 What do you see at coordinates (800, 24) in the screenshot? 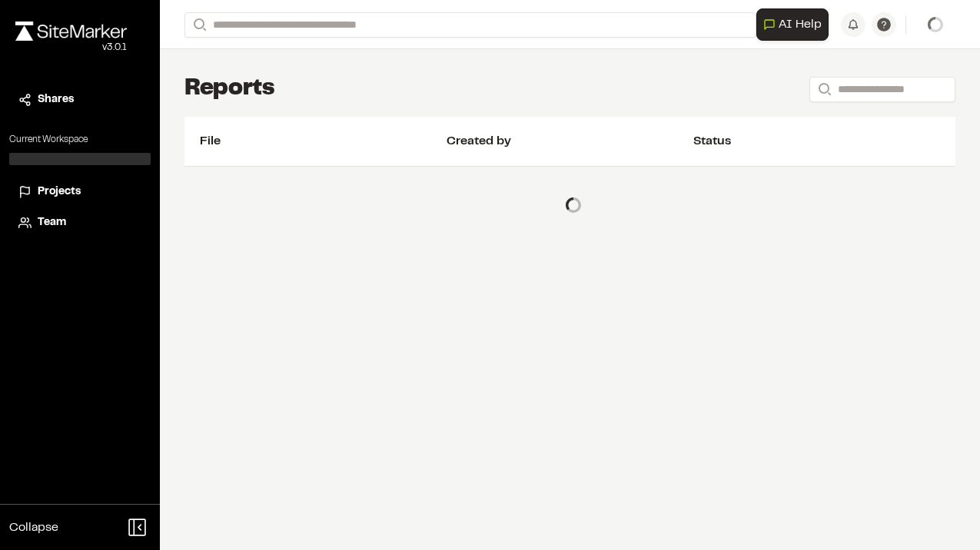
I see `span: AI Help` at bounding box center [800, 24].